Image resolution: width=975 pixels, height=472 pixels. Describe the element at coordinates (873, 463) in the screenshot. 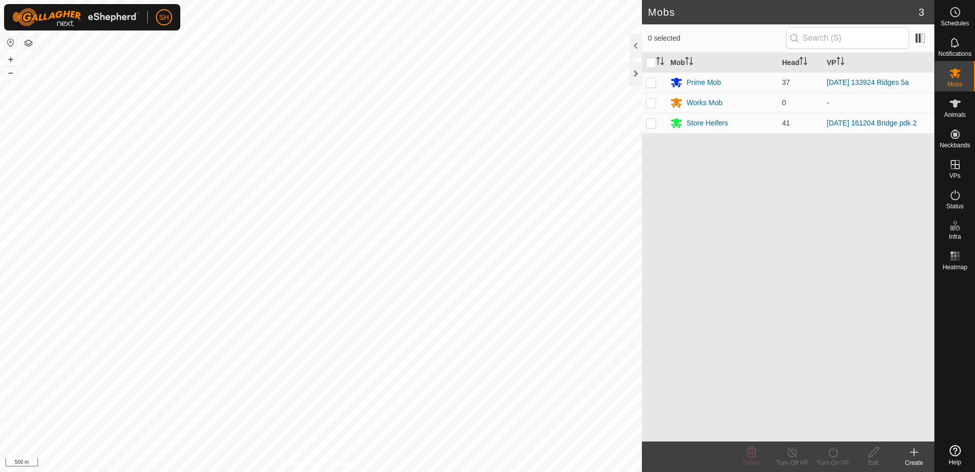

I see `div: Edit` at that location.